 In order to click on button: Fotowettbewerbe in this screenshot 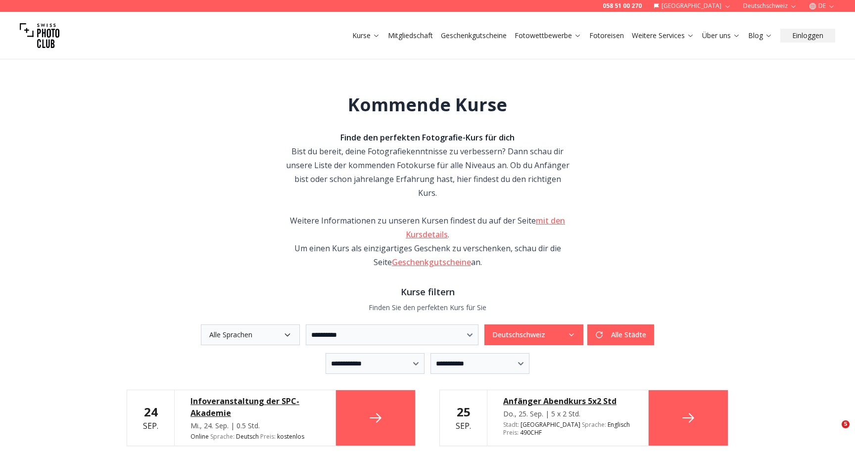, I will do `click(548, 36)`.